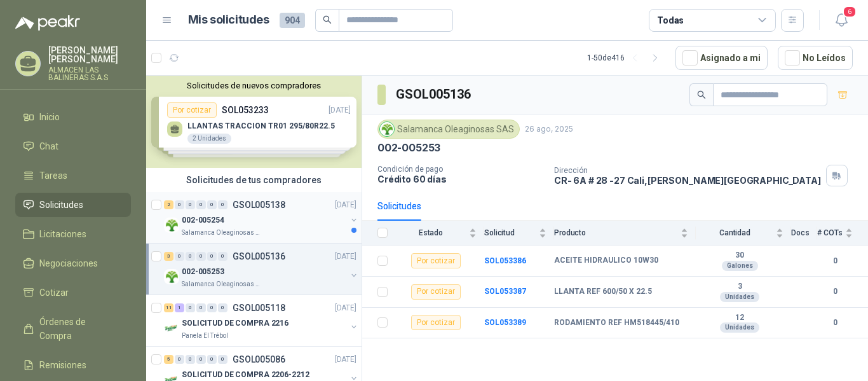  What do you see at coordinates (168, 308) in the screenshot?
I see `div: 11` at bounding box center [168, 308].